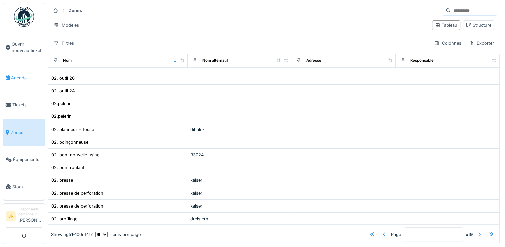 The image size is (505, 247). Describe the element at coordinates (24, 17) in the screenshot. I see `img: Badge_color-CXgf-gQk.svg` at that location.